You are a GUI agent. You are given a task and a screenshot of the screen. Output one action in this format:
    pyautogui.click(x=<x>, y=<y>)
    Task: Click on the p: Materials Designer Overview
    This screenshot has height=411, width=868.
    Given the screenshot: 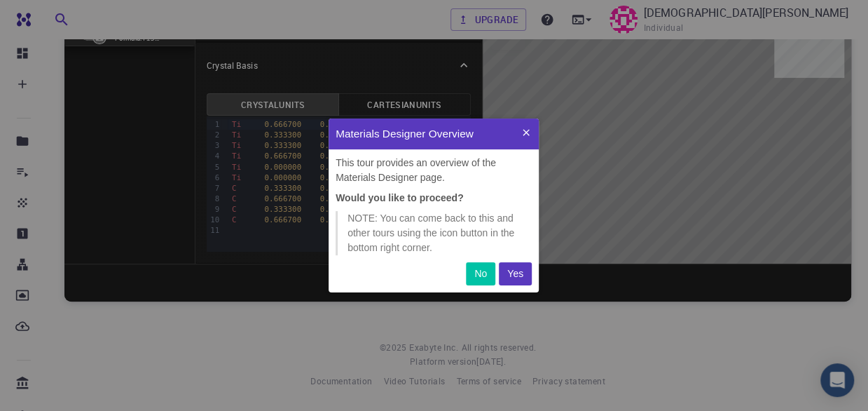 What is the action you would take?
    pyautogui.click(x=424, y=133)
    